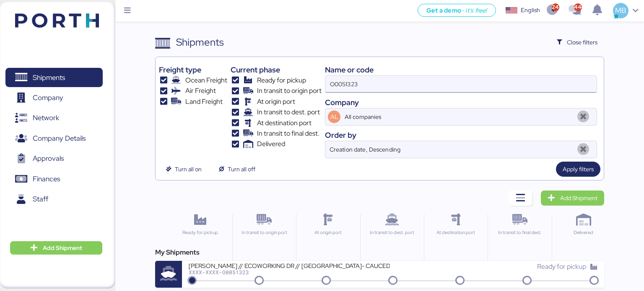 The height and width of the screenshot is (291, 644). Describe the element at coordinates (48, 158) in the screenshot. I see `span: Approvals` at that location.